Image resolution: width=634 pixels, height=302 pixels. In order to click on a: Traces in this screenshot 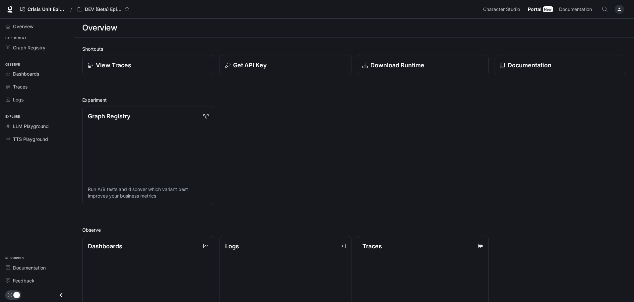, I will do `click(37, 87)`.